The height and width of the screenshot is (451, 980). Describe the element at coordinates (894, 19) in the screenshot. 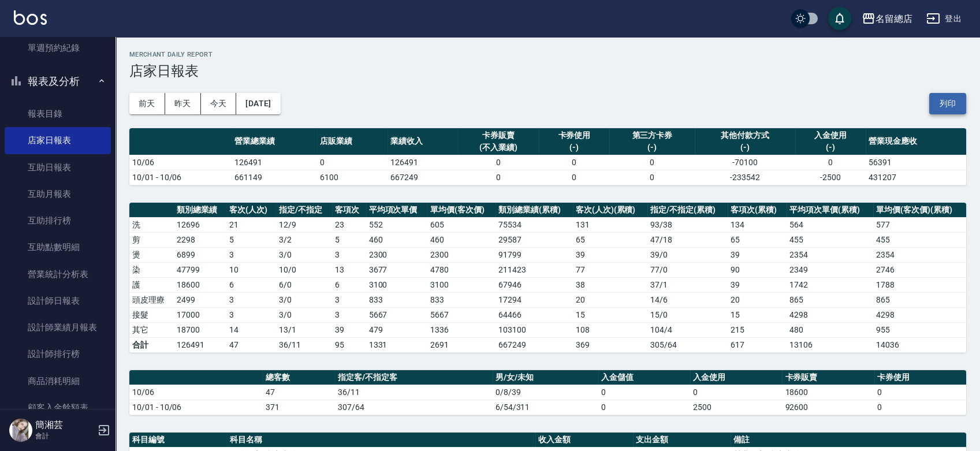

I see `div: 名留總店` at that location.